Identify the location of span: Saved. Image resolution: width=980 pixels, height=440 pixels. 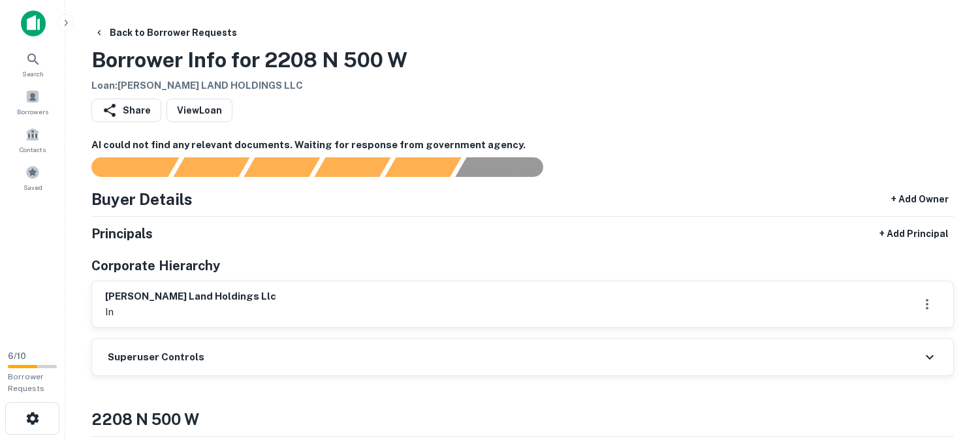
(32, 187).